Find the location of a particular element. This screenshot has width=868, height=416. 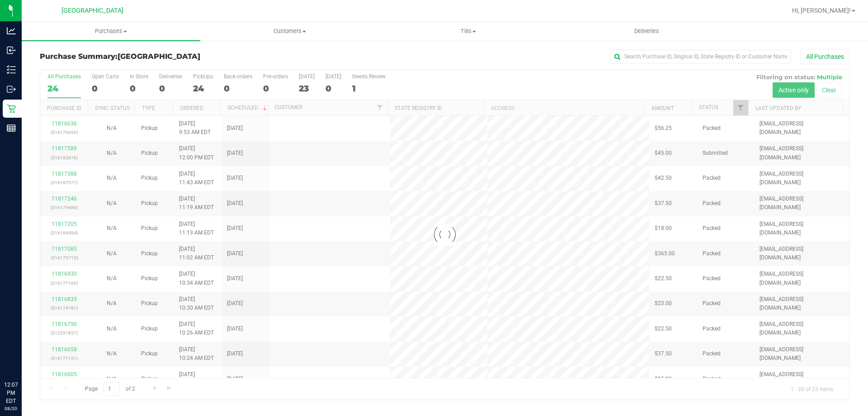

h3: Purchase Summary: is located at coordinates (174, 57).